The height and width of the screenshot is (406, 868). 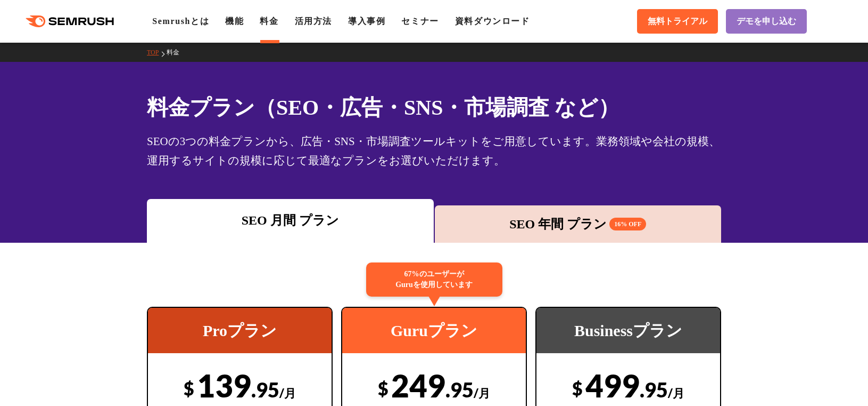 I want to click on a: 無料トライアル, so click(x=678, y=21).